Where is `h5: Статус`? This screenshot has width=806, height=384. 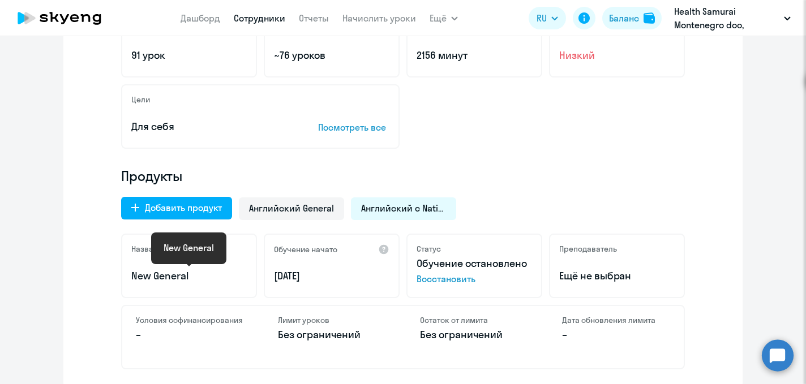 h5: Статус is located at coordinates (428, 249).